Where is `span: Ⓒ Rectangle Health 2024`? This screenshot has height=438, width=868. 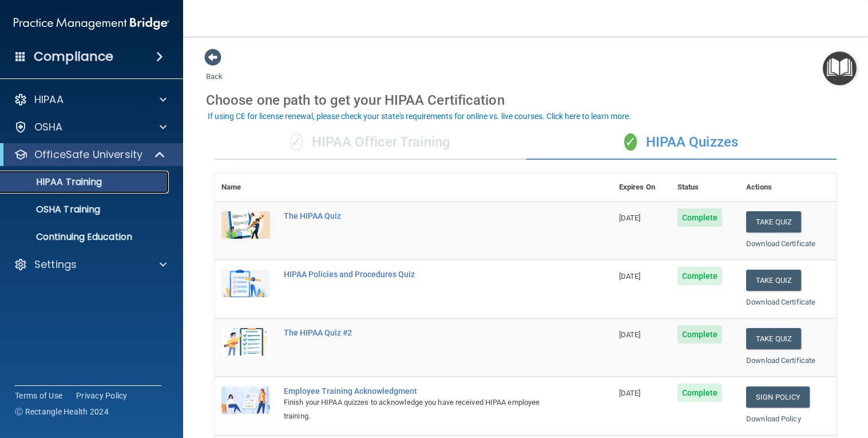
span: Ⓒ Rectangle Health 2024 is located at coordinates (62, 412).